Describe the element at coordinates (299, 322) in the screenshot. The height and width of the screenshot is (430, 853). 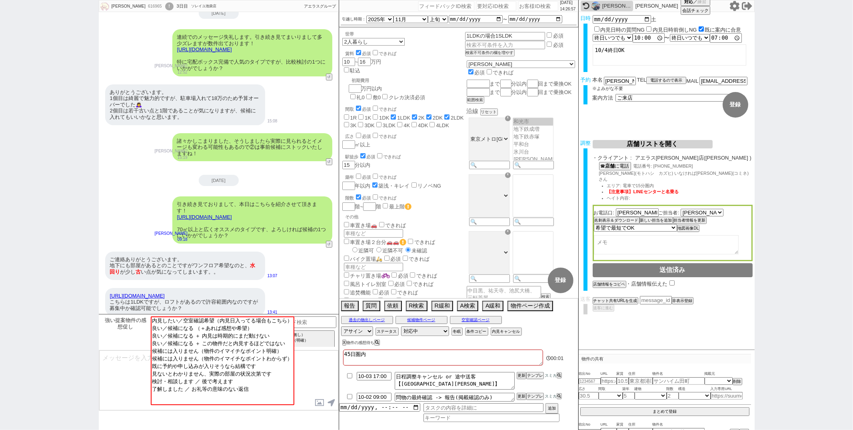
I see `input: 🔍キーワード検索` at that location.